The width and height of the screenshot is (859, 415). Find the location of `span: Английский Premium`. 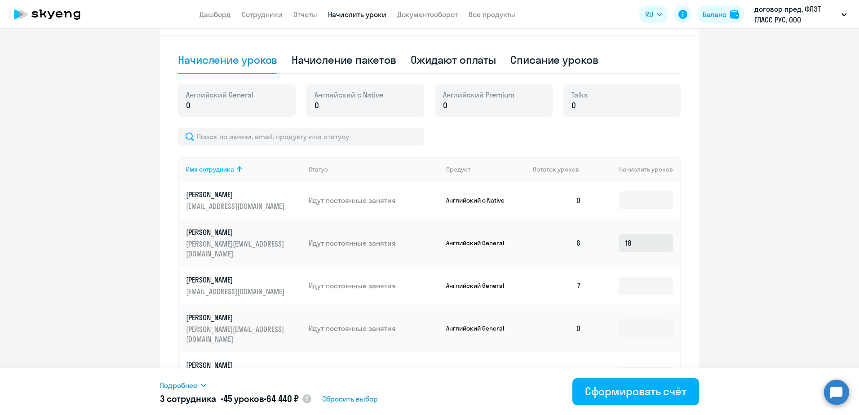

span: Английский Premium is located at coordinates (478, 95).